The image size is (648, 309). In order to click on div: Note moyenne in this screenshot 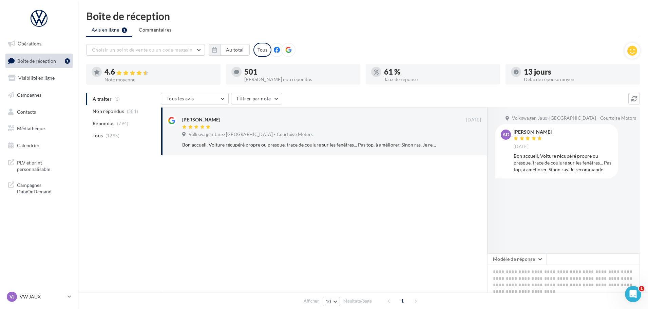, I will do `click(160, 80)`.